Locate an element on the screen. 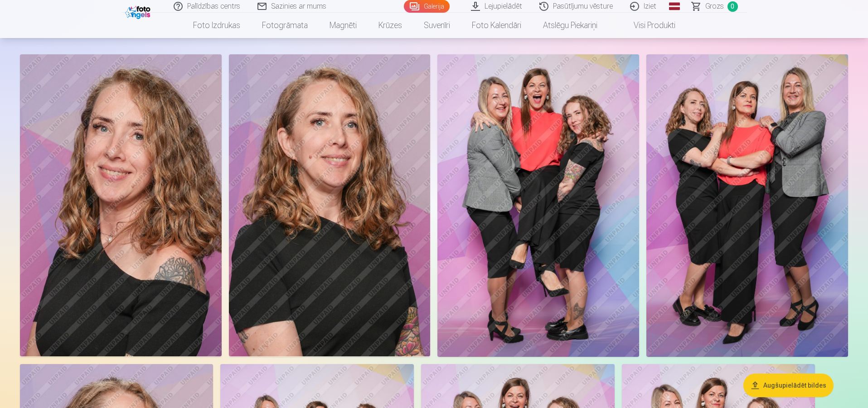  span: Grozs is located at coordinates (714, 6).